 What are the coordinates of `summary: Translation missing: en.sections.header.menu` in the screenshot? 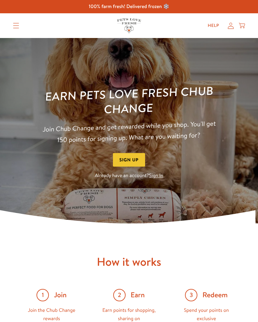 It's located at (16, 26).